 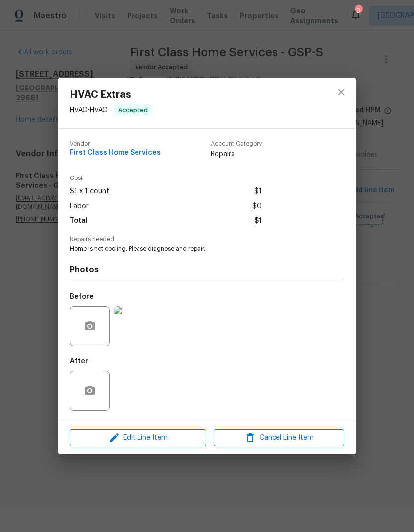 I want to click on span: Accepted, so click(x=133, y=110).